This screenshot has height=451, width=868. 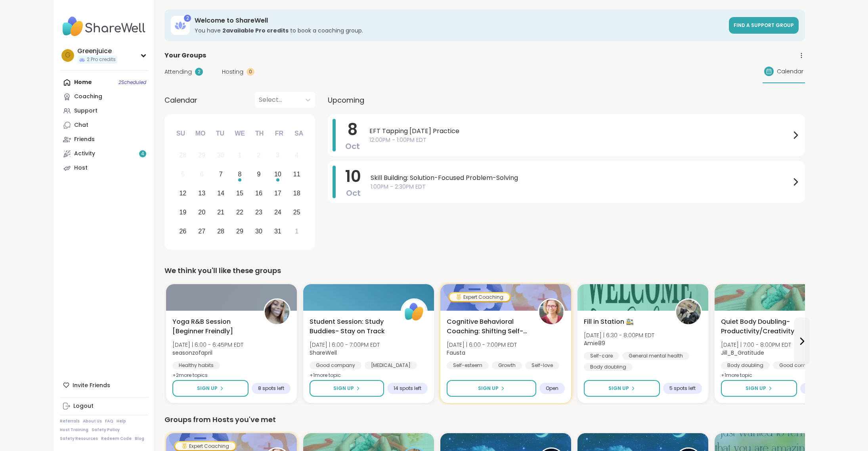 I want to click on div: Choose Tuesday, October 28th, 2025, so click(x=221, y=231).